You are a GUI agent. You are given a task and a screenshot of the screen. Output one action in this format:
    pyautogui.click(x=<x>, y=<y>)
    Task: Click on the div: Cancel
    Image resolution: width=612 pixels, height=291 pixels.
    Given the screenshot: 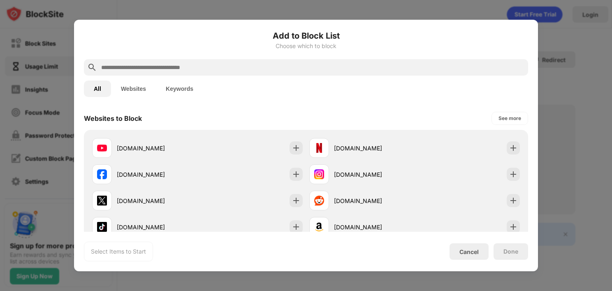 What is the action you would take?
    pyautogui.click(x=469, y=252)
    